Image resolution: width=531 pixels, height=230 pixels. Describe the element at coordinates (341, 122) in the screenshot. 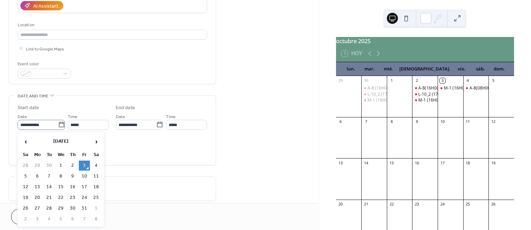

I see `div: 6` at that location.